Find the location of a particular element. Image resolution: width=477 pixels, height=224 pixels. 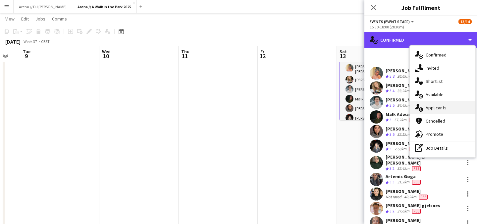

div: 32.5km is located at coordinates (403, 135).